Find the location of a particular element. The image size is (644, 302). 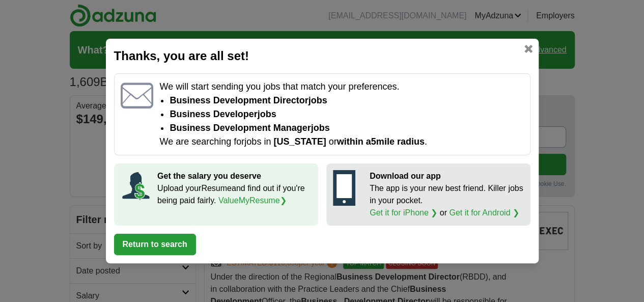

li: business developer jobs is located at coordinates (346, 114).